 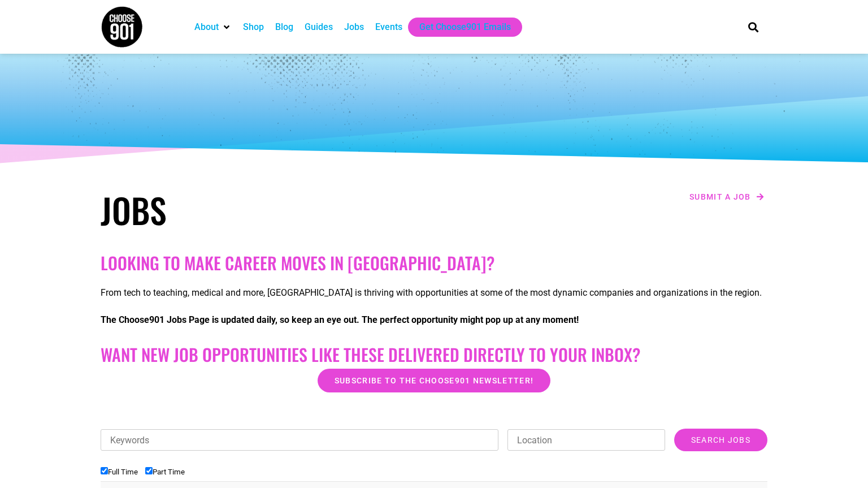 What do you see at coordinates (726, 197) in the screenshot?
I see `a: Submit a job` at bounding box center [726, 197].